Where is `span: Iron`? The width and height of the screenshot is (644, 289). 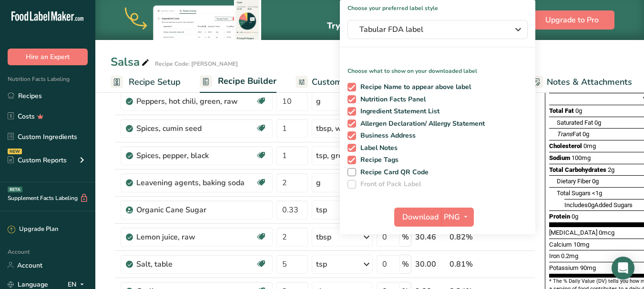 span: Iron is located at coordinates (554, 256).